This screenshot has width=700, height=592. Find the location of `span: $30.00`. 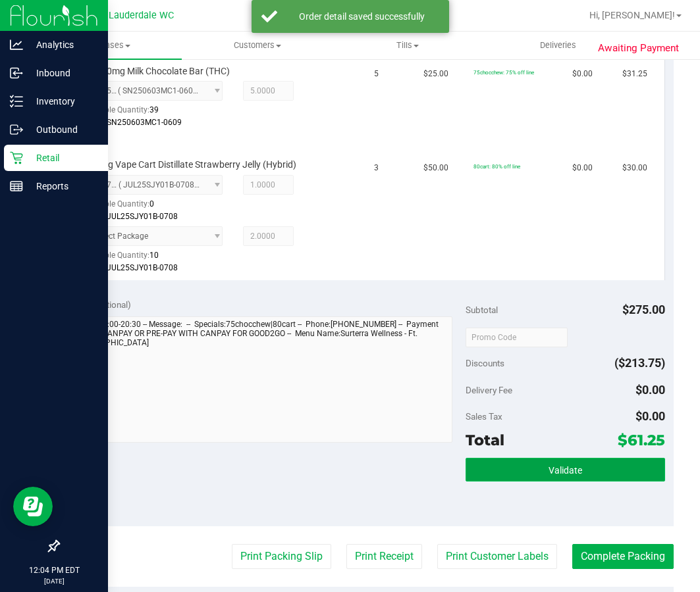

span: $30.00 is located at coordinates (634, 167).